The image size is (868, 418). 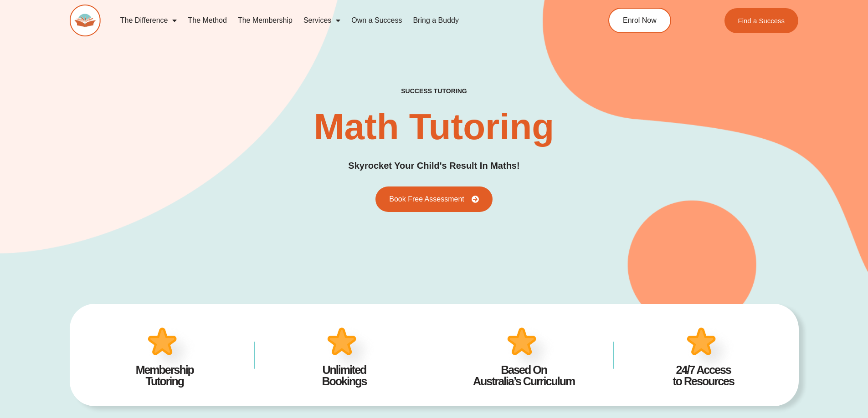 I want to click on a: Find a Success, so click(x=761, y=21).